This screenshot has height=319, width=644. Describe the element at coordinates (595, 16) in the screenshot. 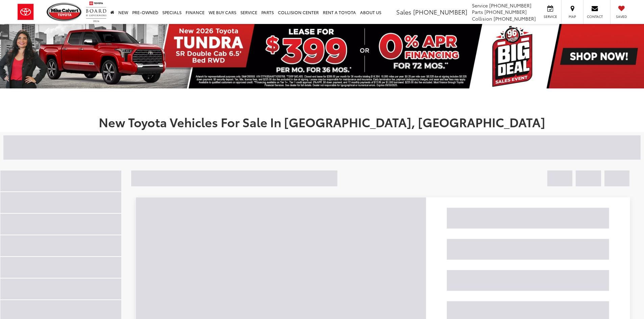

I see `span: Contact` at that location.